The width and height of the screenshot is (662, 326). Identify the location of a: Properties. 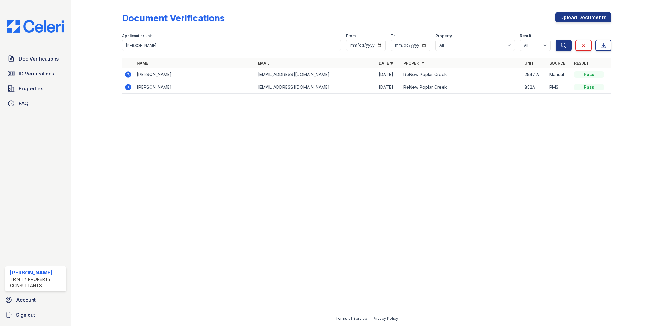
(36, 89).